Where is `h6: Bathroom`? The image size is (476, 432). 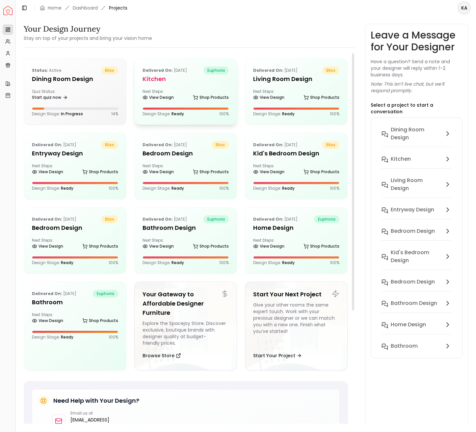 h6: Bathroom is located at coordinates (404, 346).